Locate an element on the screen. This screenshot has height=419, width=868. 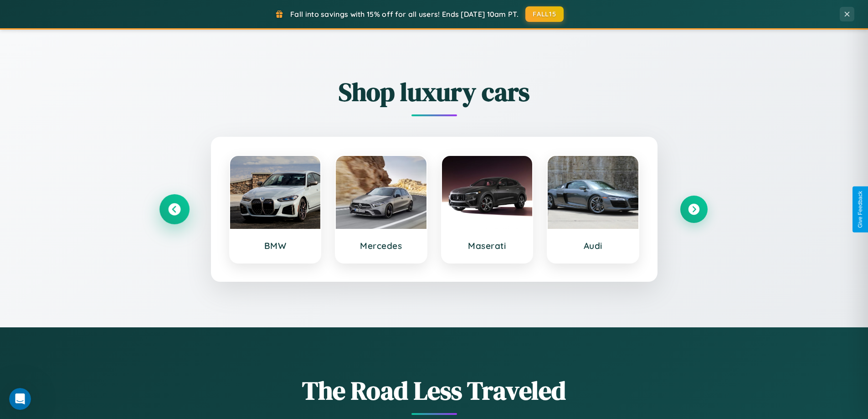
h3: Audi is located at coordinates (593, 246).